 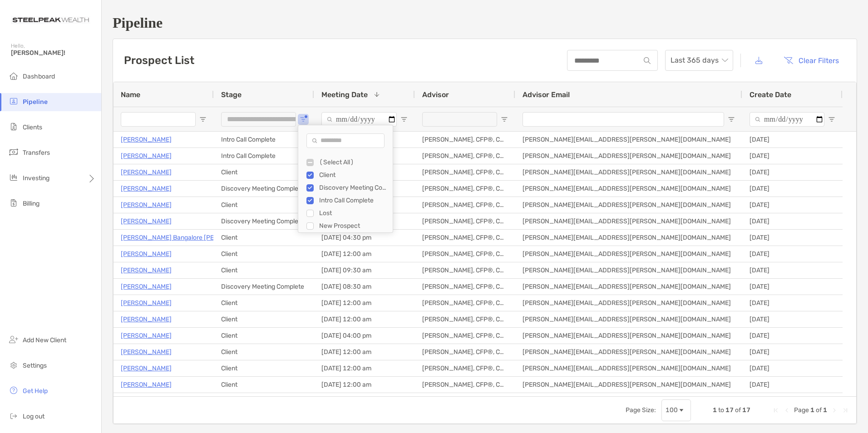 I want to click on span: Dashboard, so click(x=39, y=76).